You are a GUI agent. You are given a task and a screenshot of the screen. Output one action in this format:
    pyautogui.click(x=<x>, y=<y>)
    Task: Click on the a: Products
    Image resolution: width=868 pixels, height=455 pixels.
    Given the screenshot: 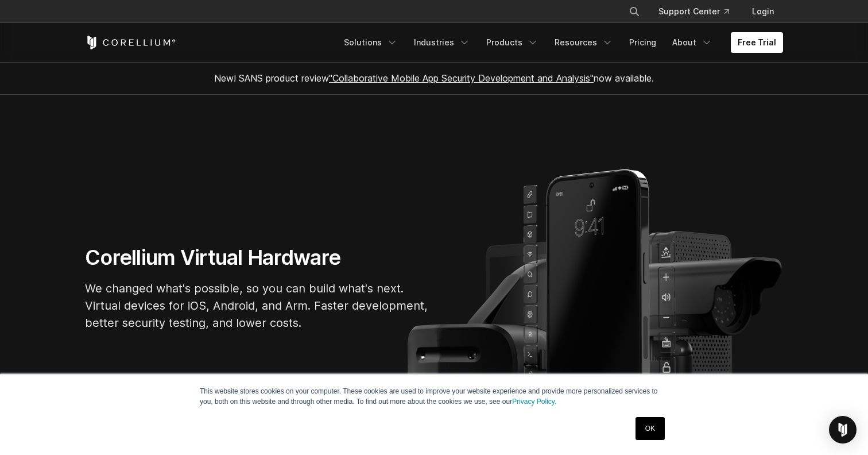 What is the action you would take?
    pyautogui.click(x=512, y=42)
    